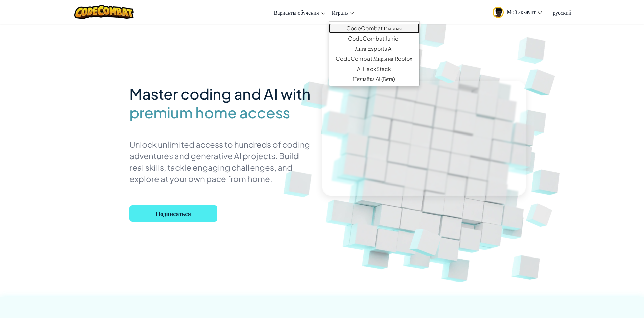 The height and width of the screenshot is (318, 644). Describe the element at coordinates (104, 12) in the screenshot. I see `a: CodeCombat logo` at that location.